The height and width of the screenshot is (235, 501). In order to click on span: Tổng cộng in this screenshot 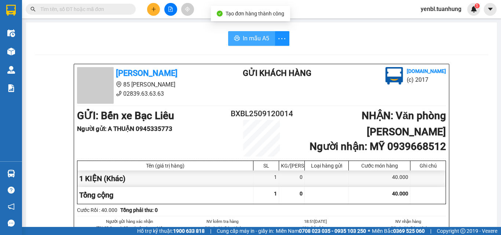, I will do `click(96, 195)`.